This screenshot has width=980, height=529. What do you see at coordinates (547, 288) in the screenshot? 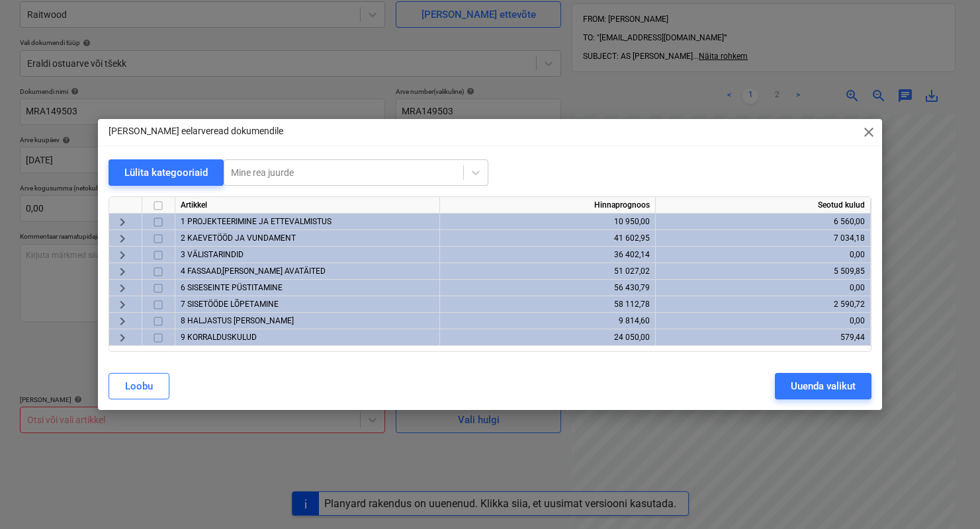
I see `div: 56 430,79` at bounding box center [547, 288].